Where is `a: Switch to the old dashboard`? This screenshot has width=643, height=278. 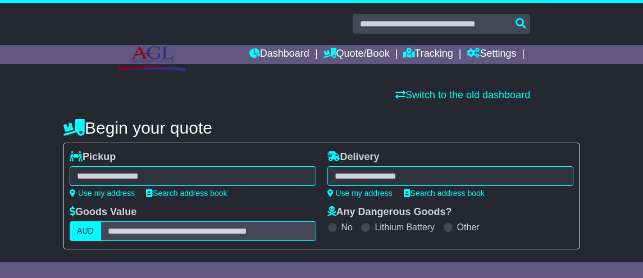
a: Switch to the old dashboard is located at coordinates (463, 95).